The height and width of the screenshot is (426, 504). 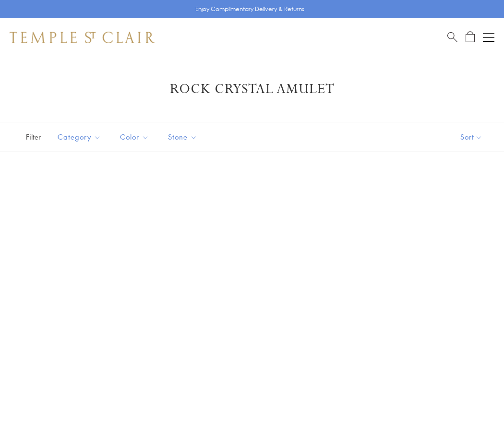 I want to click on a: Open Shopping Bag, so click(x=470, y=37).